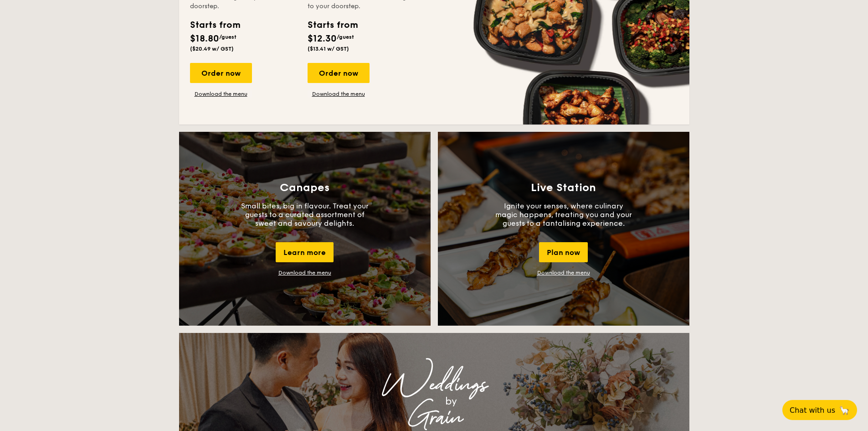 This screenshot has width=868, height=431. What do you see at coordinates (204, 38) in the screenshot?
I see `span: $18.80` at bounding box center [204, 38].